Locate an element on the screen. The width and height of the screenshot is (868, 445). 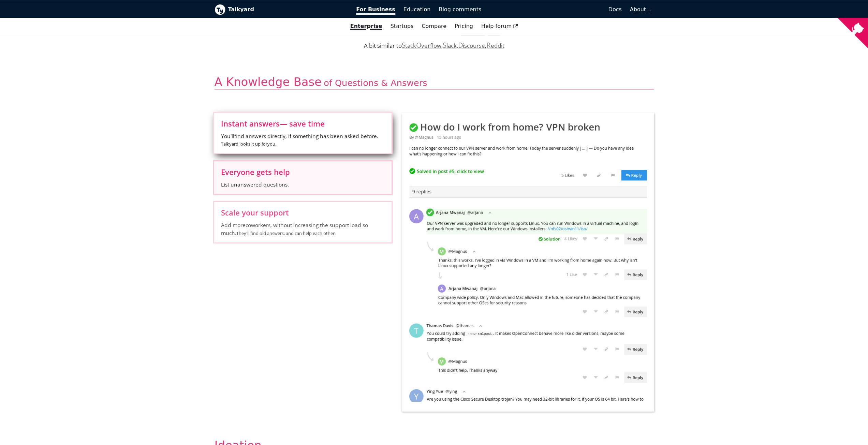
a: Help forum is located at coordinates (500, 26).